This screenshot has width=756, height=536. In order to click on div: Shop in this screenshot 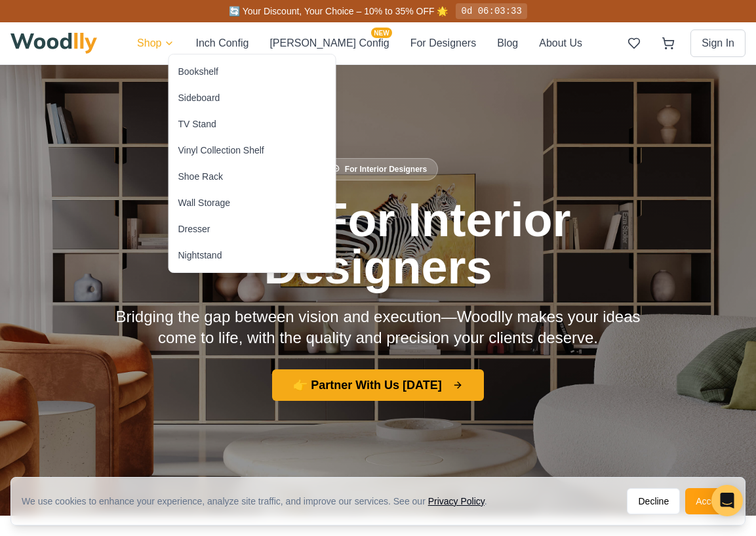, I will do `click(253, 163)`.